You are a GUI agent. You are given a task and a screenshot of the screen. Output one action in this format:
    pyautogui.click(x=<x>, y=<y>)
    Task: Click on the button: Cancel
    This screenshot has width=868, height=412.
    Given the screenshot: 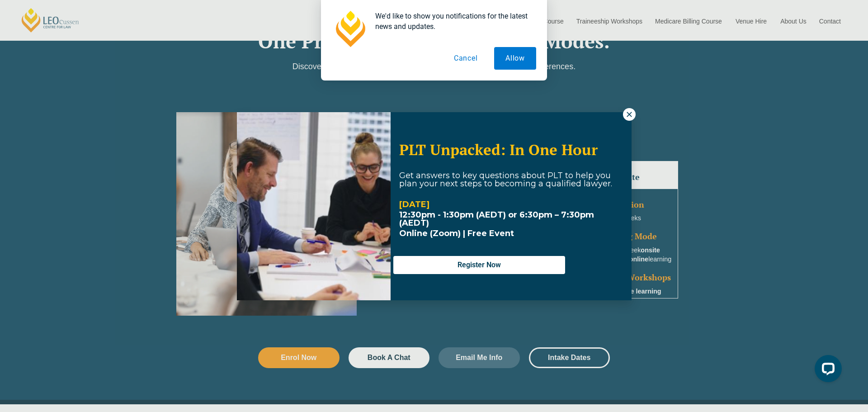 What is the action you would take?
    pyautogui.click(x=466, y=59)
    